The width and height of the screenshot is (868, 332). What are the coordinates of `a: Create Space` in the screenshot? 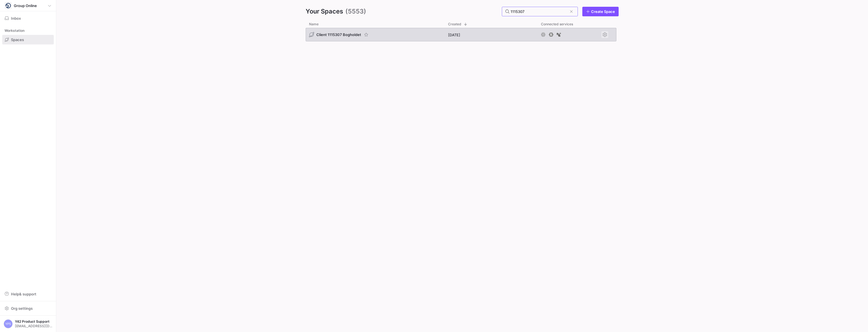 It's located at (600, 11).